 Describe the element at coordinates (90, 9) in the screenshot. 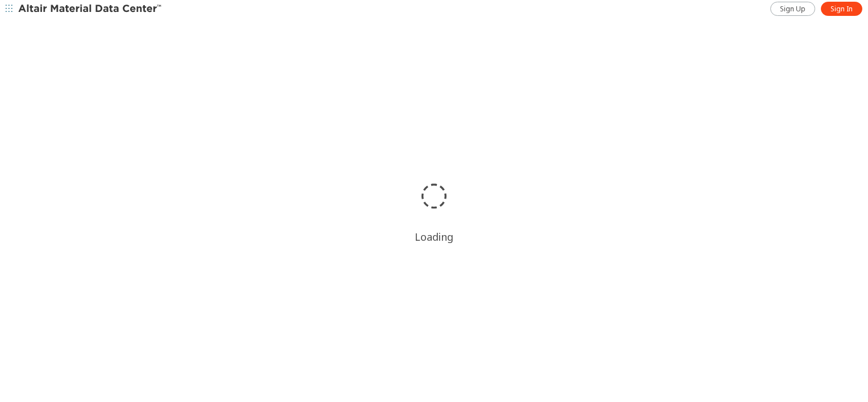

I see `img: Altair Material Data Center` at that location.